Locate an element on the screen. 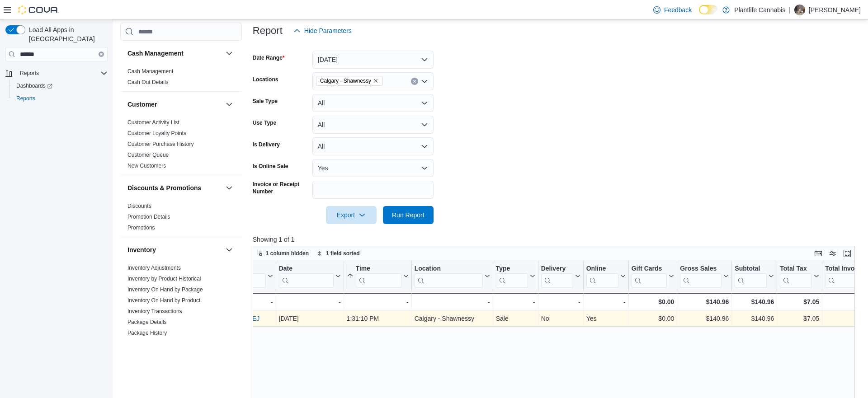 The height and width of the screenshot is (398, 868). span: Customer Loyalty Points is located at coordinates (157, 133).